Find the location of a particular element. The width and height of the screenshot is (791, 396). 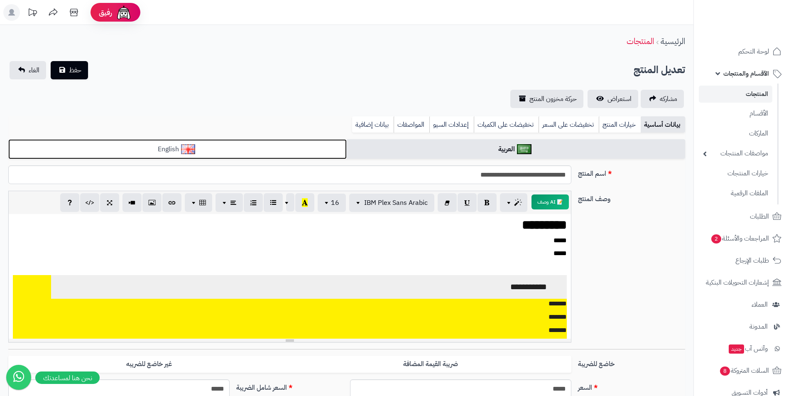

a: المواصفات is located at coordinates (412, 125).